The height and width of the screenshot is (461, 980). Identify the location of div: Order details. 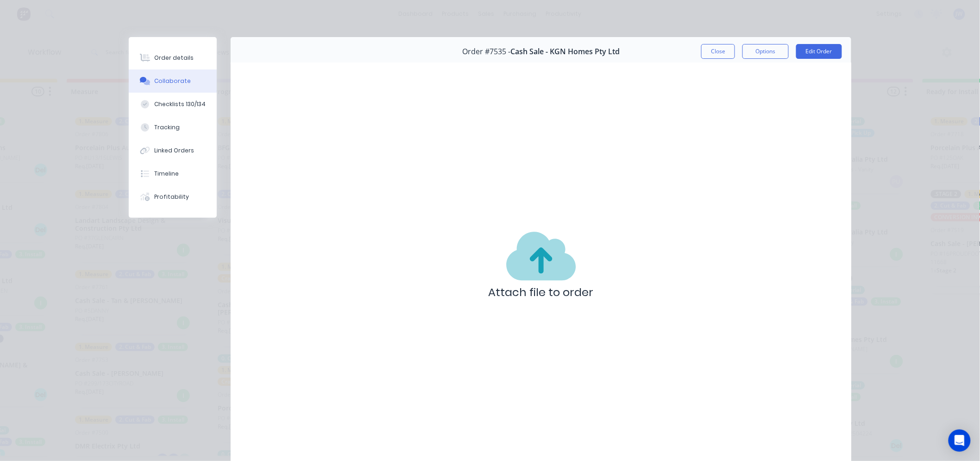
(174, 58).